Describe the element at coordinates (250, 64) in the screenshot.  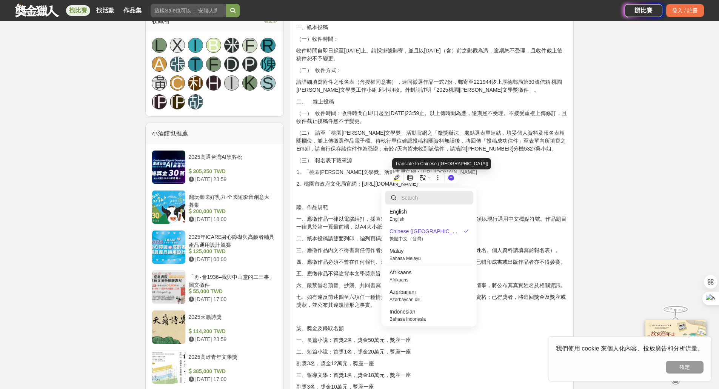
I see `a: P` at that location.